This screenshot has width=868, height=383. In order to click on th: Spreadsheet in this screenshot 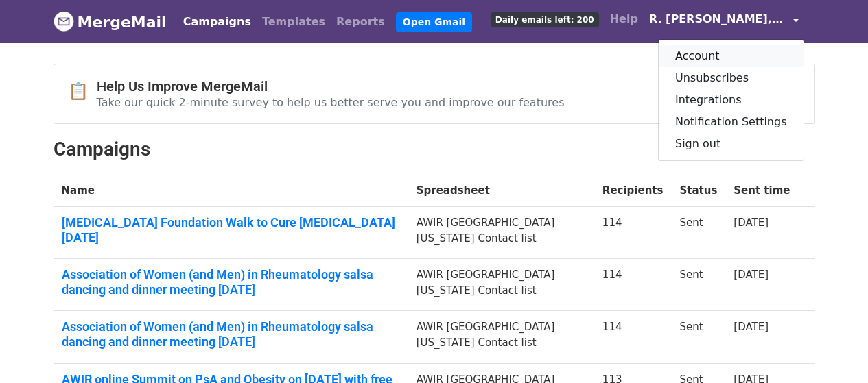, I will do `click(501, 191)`.